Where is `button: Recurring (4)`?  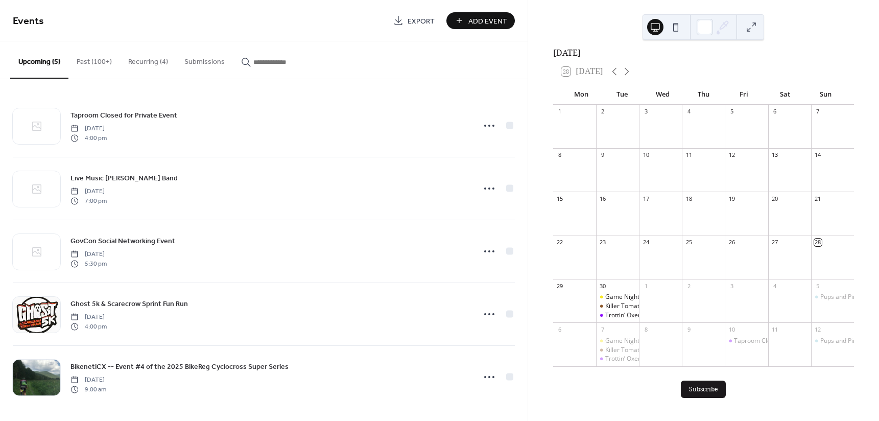
button: Recurring (4) is located at coordinates (148, 59).